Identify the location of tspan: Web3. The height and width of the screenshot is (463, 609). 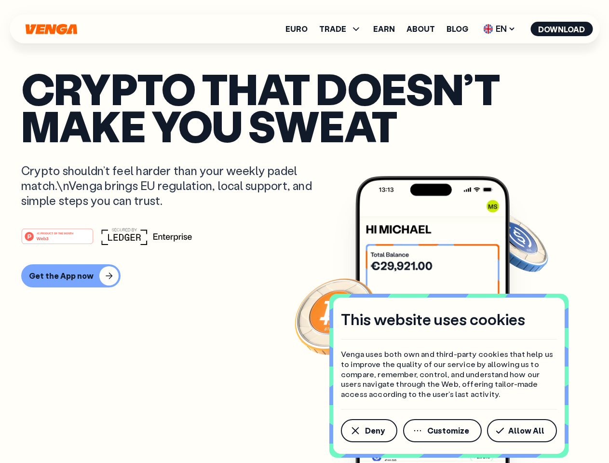
(42, 238).